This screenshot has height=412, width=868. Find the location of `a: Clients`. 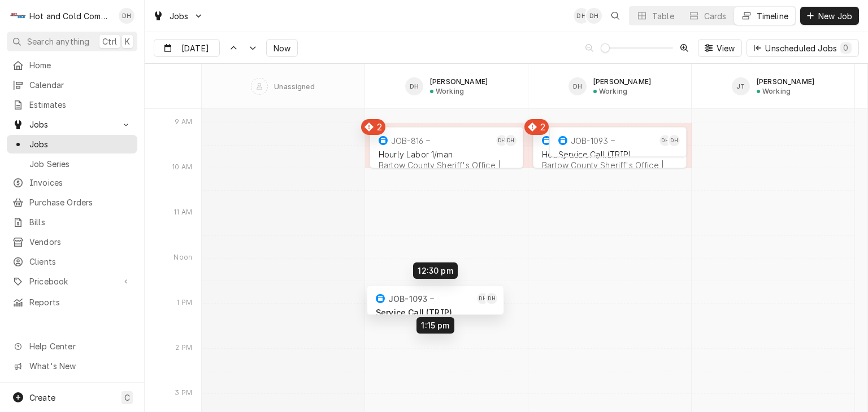

a: Clients is located at coordinates (72, 261).